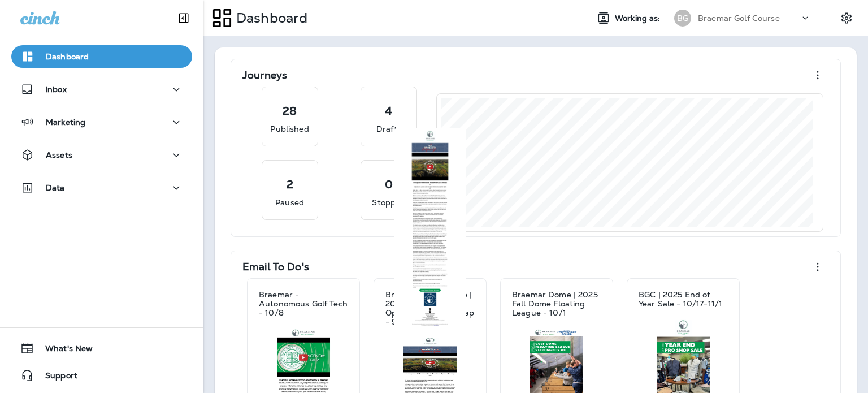  What do you see at coordinates (388, 111) in the screenshot?
I see `p: 4` at bounding box center [388, 111].